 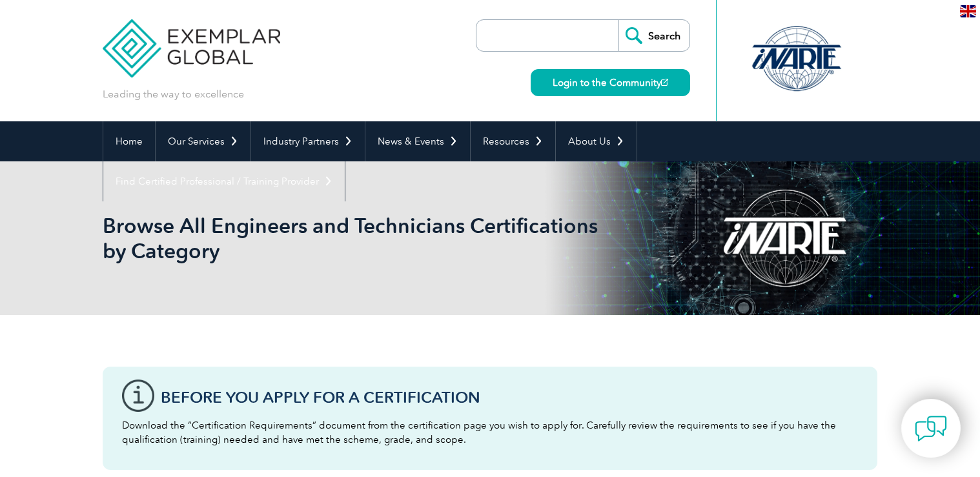 I want to click on input: Search, so click(x=654, y=36).